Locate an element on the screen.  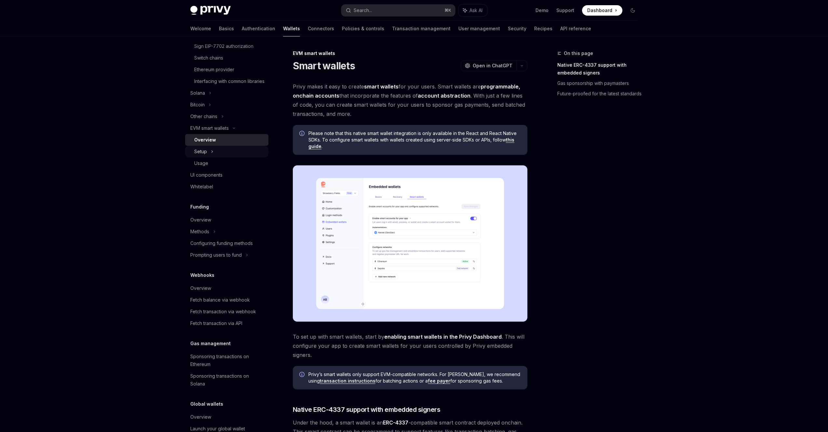
a: enabling smart wallets in the Privy Dashboard is located at coordinates (443, 337).